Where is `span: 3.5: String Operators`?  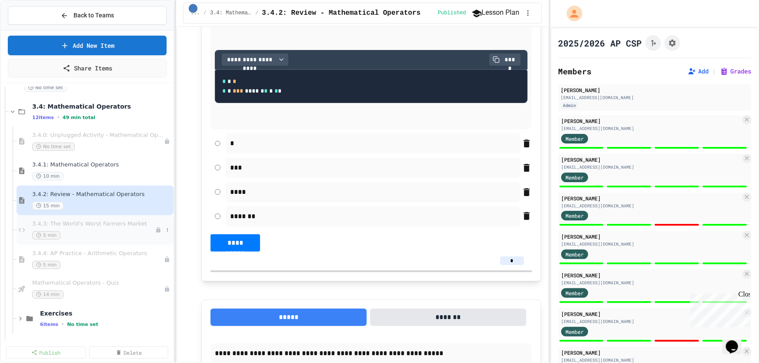 span: 3.5: String Operators is located at coordinates (102, 343).